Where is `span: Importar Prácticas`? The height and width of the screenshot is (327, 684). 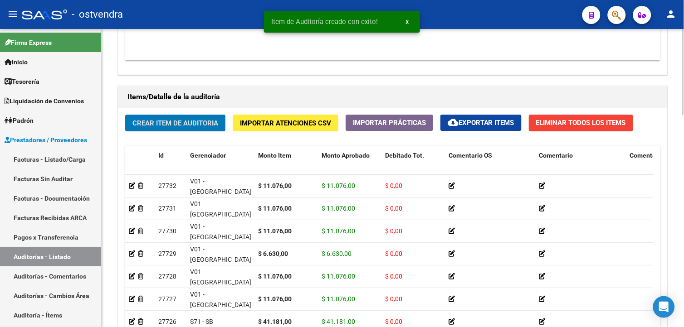 span: Importar Prácticas is located at coordinates (389, 123).